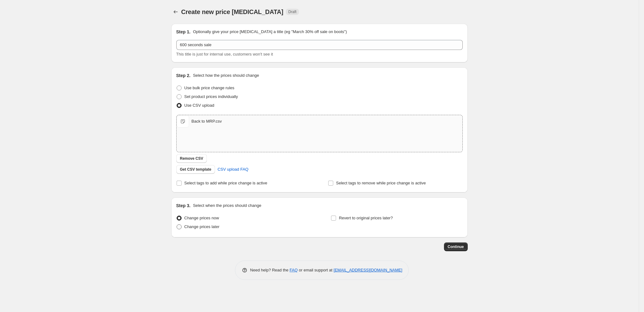 The height and width of the screenshot is (312, 644). What do you see at coordinates (202, 226) in the screenshot?
I see `span: Change prices later` at bounding box center [202, 226].